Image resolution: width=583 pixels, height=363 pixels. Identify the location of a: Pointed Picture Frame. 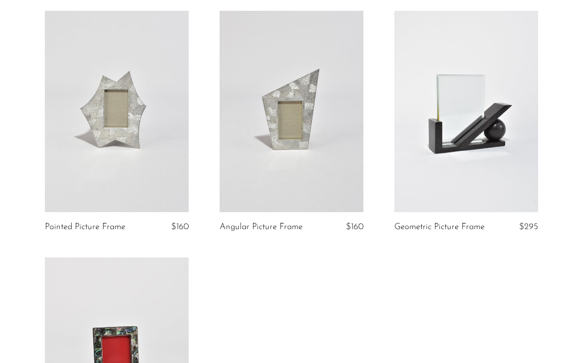
(85, 227).